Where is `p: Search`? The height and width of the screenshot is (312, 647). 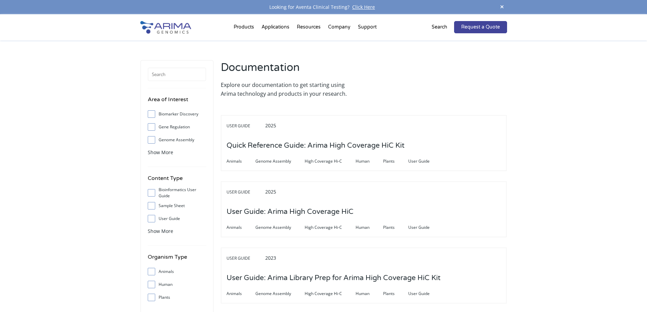
p: Search is located at coordinates (439, 27).